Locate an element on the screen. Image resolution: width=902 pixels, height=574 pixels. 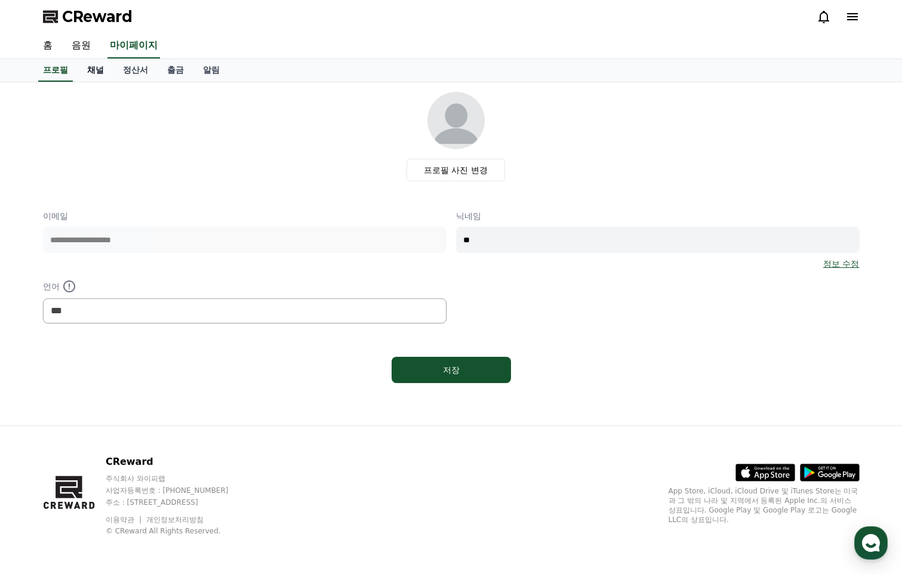
button: 저장 is located at coordinates (451, 370).